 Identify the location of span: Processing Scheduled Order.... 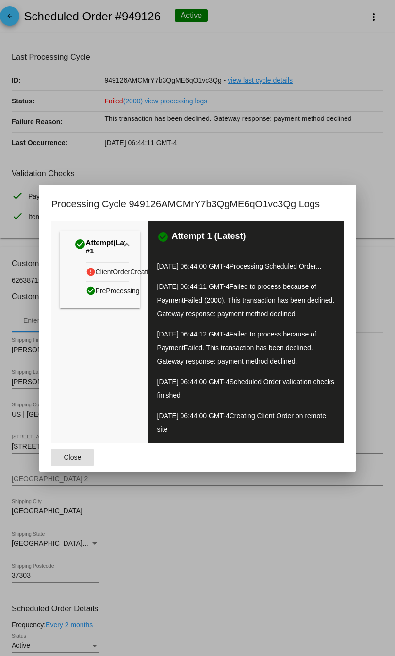
(276, 266).